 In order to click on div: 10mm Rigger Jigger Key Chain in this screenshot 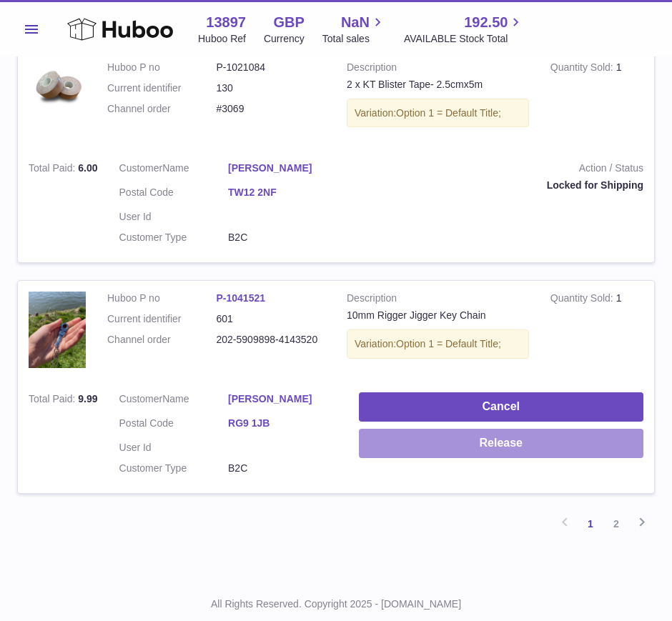, I will do `click(437, 316)`.